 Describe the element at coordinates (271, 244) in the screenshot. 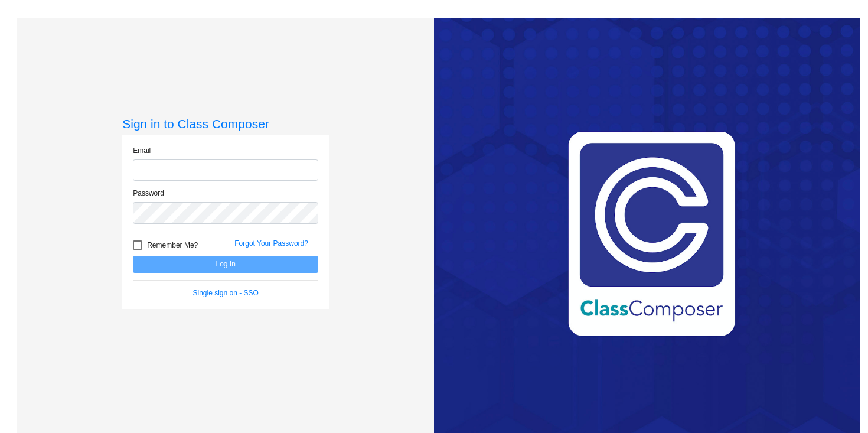

I see `a: Forgot Your Password?` at that location.